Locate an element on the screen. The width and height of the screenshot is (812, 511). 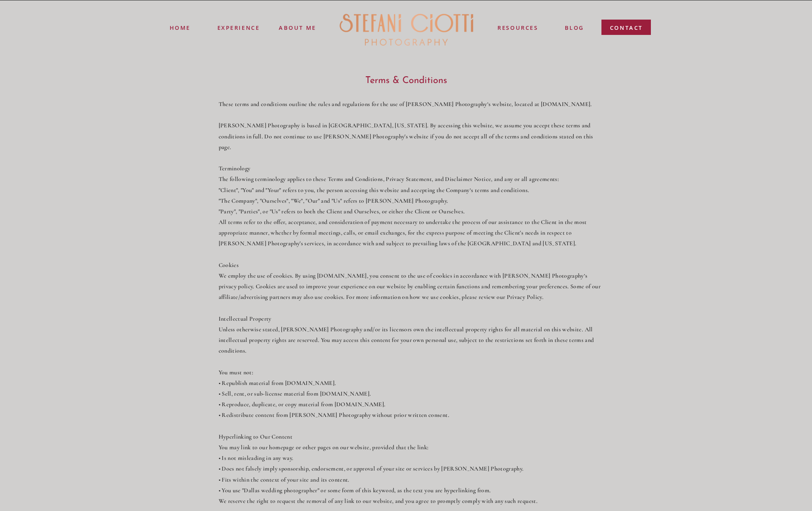
a: experience is located at coordinates (238, 26).